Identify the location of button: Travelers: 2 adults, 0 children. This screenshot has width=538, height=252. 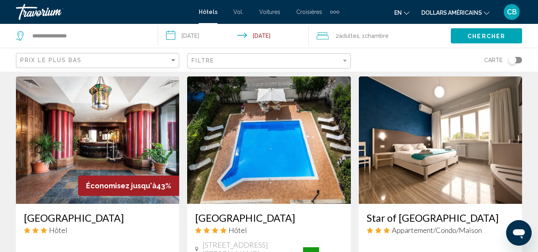
(380, 36).